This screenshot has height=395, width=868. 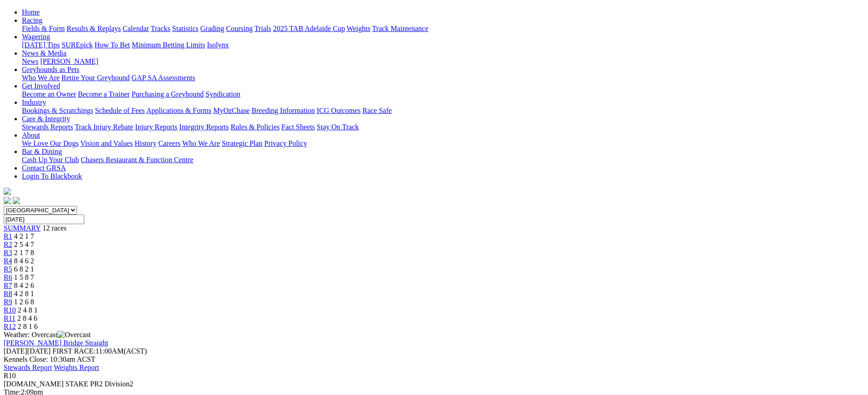 What do you see at coordinates (8, 200) in the screenshot?
I see `img: facebook.svg` at bounding box center [8, 200].